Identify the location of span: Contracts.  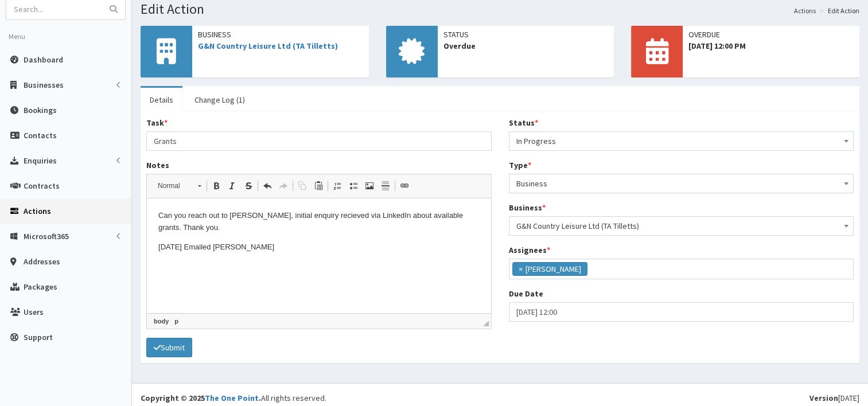
(41, 185).